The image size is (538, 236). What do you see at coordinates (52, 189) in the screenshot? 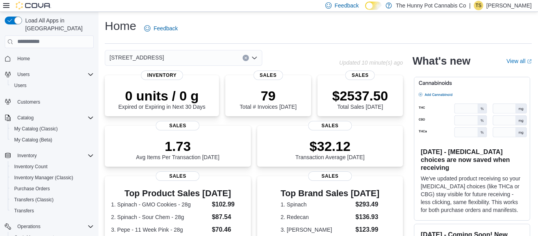
I see `button: Purchase Orders` at bounding box center [52, 189].